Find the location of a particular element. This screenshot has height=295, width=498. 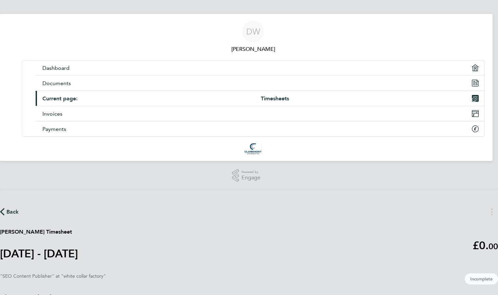

span: Current page: is located at coordinates (60, 98).